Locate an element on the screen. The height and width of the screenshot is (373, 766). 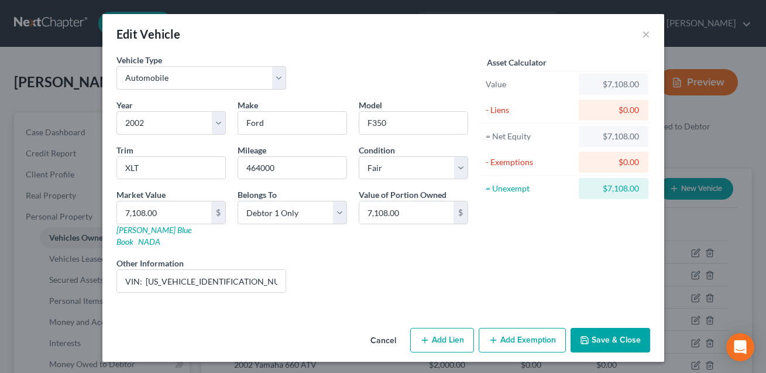
button: Add Exemption is located at coordinates (522, 340).